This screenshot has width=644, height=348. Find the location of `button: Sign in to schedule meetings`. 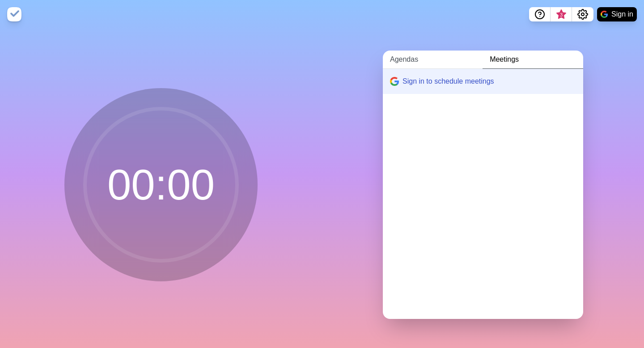

button: Sign in to schedule meetings is located at coordinates (483, 81).